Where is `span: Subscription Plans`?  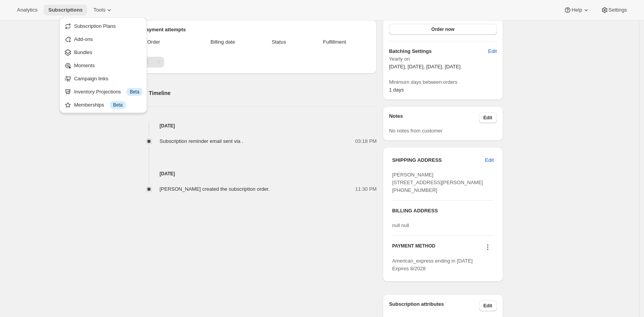 span: Subscription Plans is located at coordinates (95, 26).